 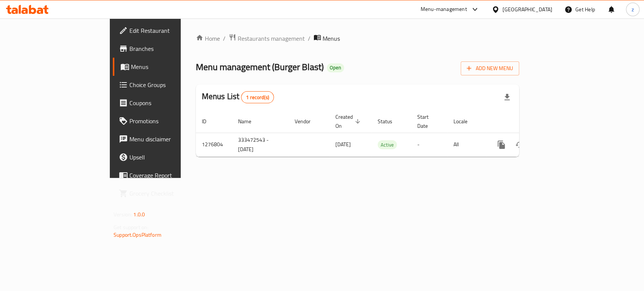 What do you see at coordinates (165, 121) in the screenshot?
I see `a: Promotions` at bounding box center [165, 121].